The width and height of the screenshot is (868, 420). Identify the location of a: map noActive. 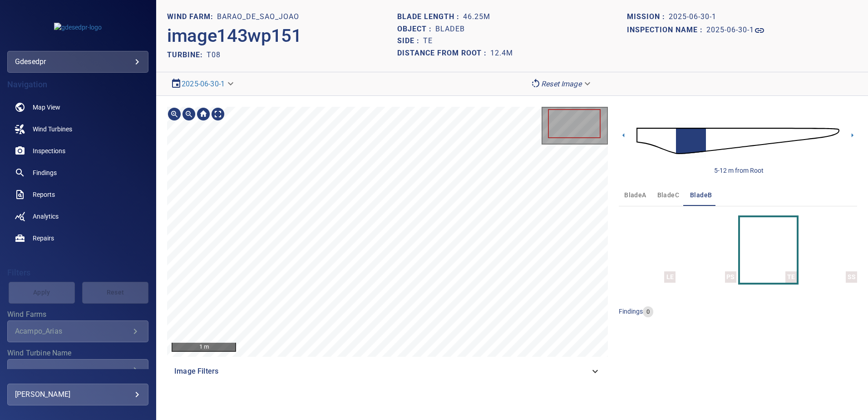
(78, 107).